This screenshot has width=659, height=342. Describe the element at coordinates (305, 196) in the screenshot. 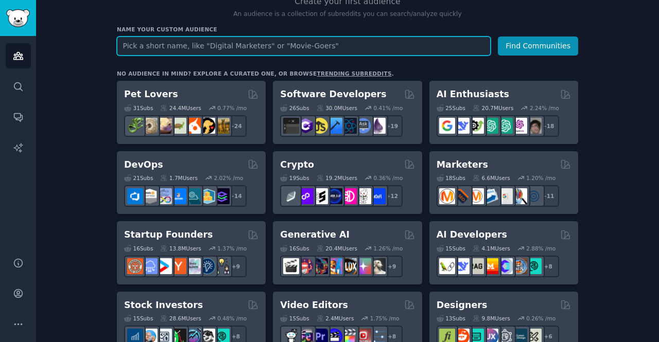

I see `img: 0xPolygon` at that location.